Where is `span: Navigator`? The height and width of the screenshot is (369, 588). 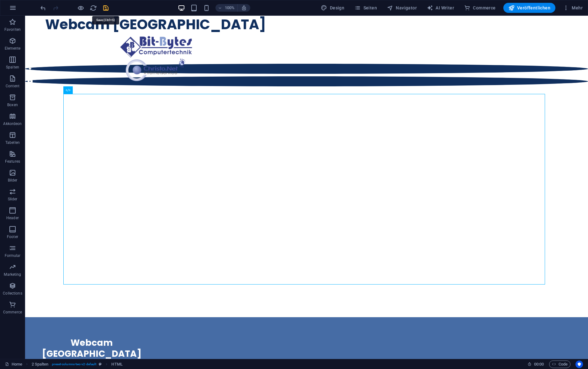 span: Navigator is located at coordinates (402, 8).